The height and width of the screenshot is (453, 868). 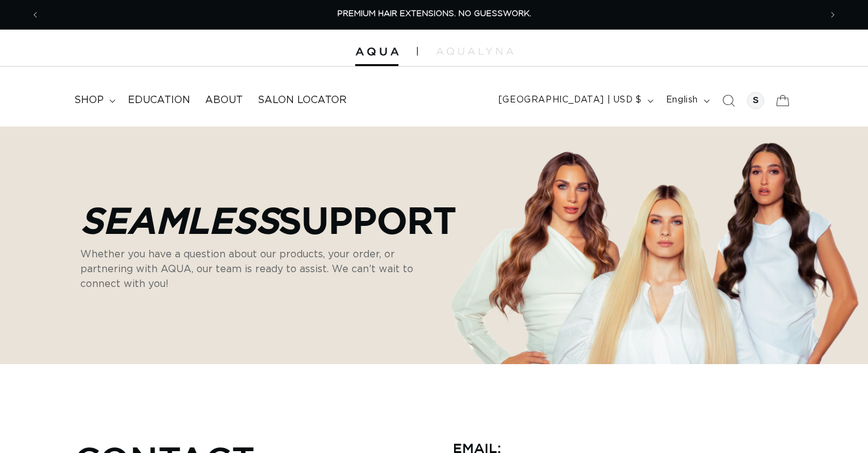 What do you see at coordinates (223, 100) in the screenshot?
I see `a: About` at bounding box center [223, 100].